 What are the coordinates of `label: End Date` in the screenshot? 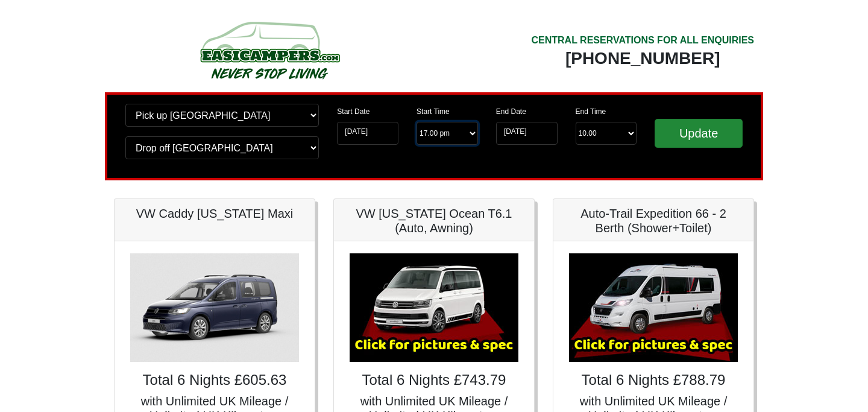 It's located at (511, 111).